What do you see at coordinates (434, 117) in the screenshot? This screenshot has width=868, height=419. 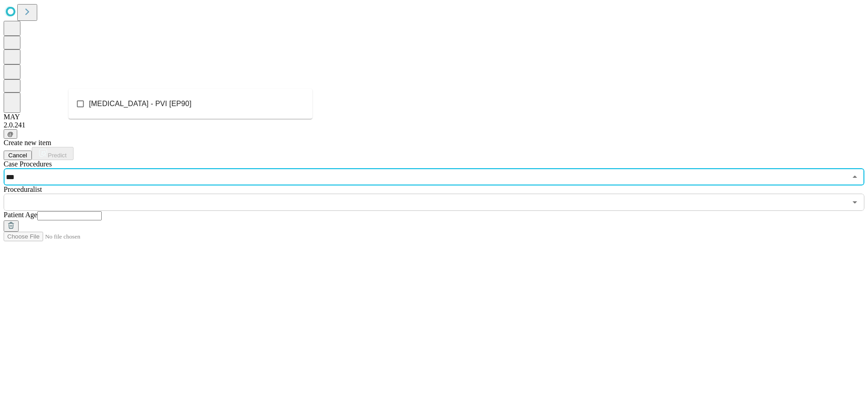 I see `div: MAY` at bounding box center [434, 117].